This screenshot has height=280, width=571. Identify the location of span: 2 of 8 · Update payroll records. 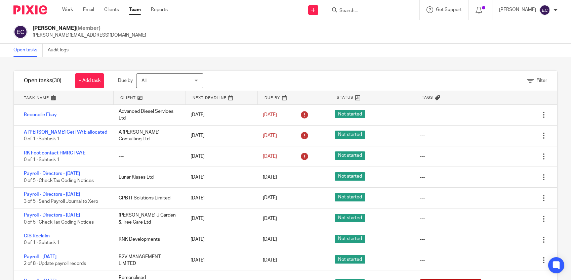
(55, 264).